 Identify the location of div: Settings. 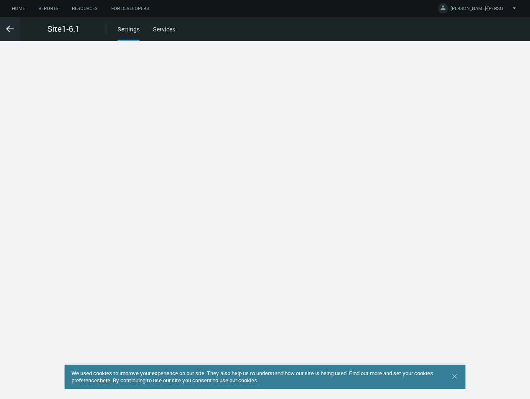
(128, 33).